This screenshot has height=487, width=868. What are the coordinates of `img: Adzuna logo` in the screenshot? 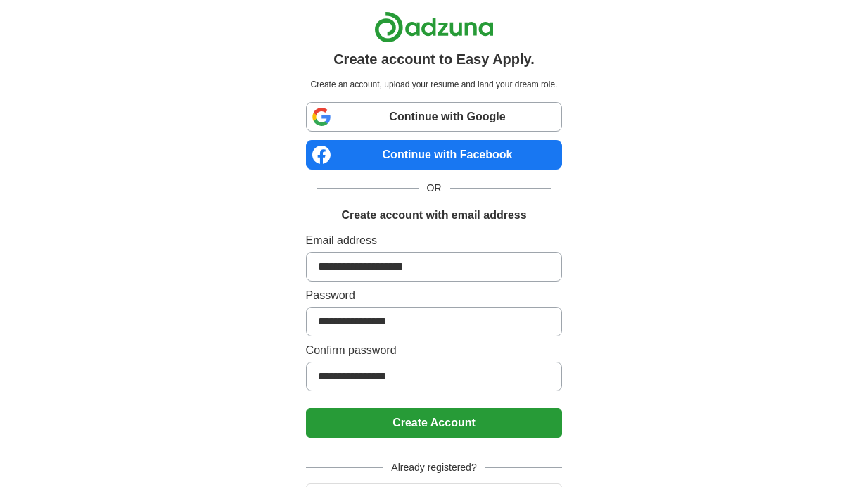 It's located at (434, 26).